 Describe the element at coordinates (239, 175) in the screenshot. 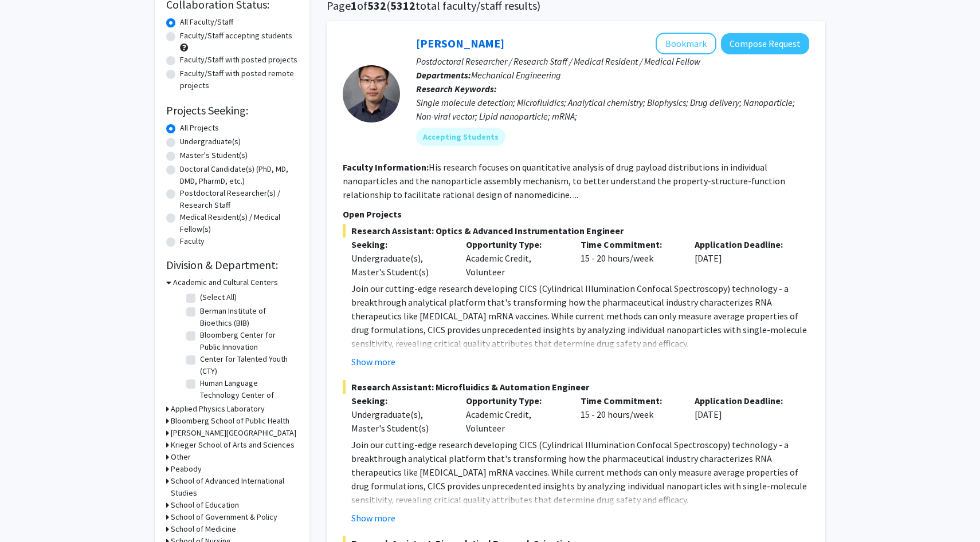

I see `label: Doctoral Candidate(s) (PhD, MD, DMD, PharmD, etc.)` at that location.